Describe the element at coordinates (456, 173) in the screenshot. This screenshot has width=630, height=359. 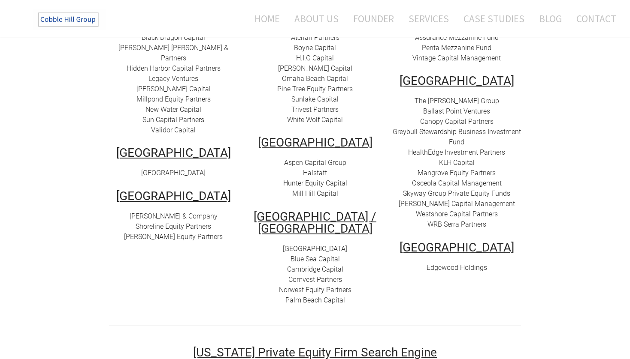
I see `a: ​Mangrove Equity Partners` at that location.